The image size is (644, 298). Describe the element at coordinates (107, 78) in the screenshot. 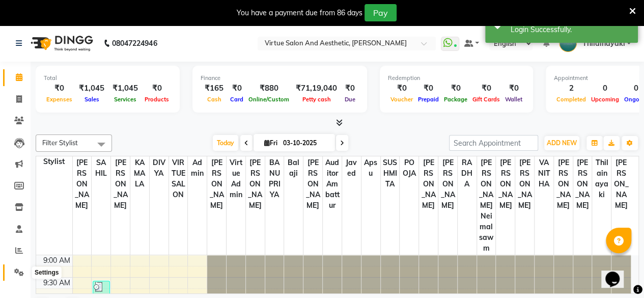

I see `div: Total` at that location.